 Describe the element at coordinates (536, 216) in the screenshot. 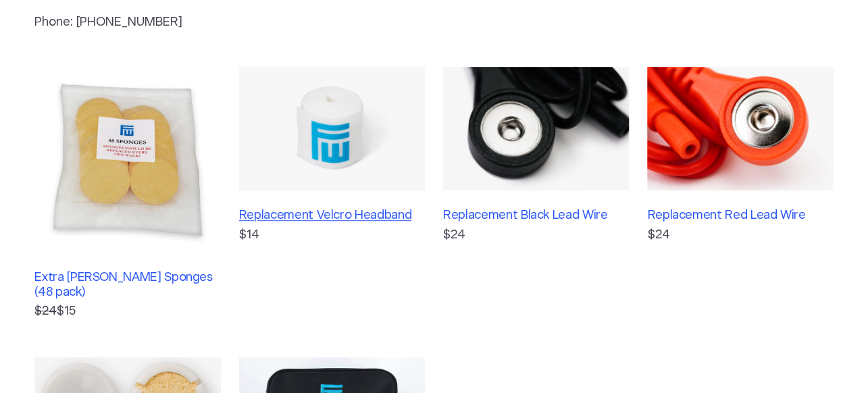

I see `h3: Replacement Black Lead Wire` at that location.